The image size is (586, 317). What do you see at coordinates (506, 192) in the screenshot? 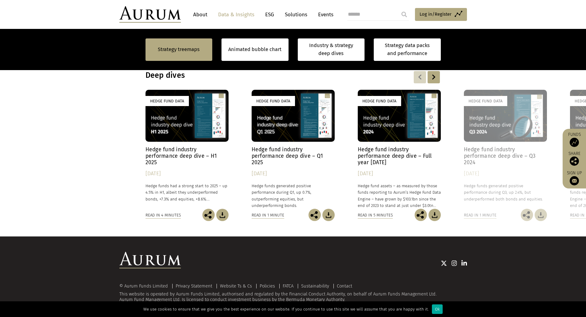
I see `p: Hedge funds generated positive performance during Q3, up 2.4%, but underperformed both bonds and ...` at bounding box center [506, 192].